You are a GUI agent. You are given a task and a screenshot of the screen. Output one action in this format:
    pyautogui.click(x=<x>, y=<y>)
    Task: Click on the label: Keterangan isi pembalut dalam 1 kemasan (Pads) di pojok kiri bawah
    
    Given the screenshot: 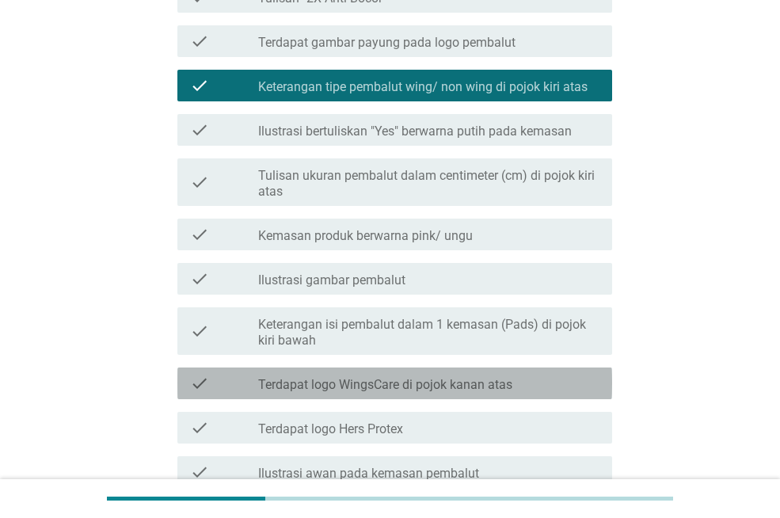 What is the action you would take?
    pyautogui.click(x=429, y=333)
    